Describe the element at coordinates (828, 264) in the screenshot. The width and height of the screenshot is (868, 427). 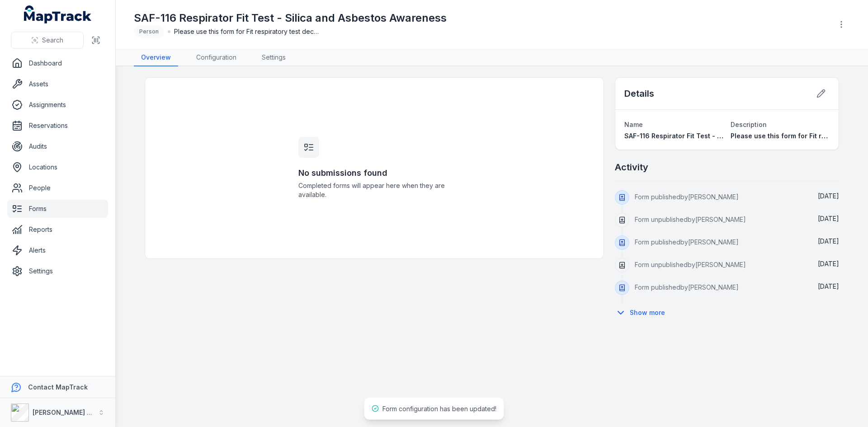
I see `time: 9/9/2025, 4:52:18 PM` at that location.